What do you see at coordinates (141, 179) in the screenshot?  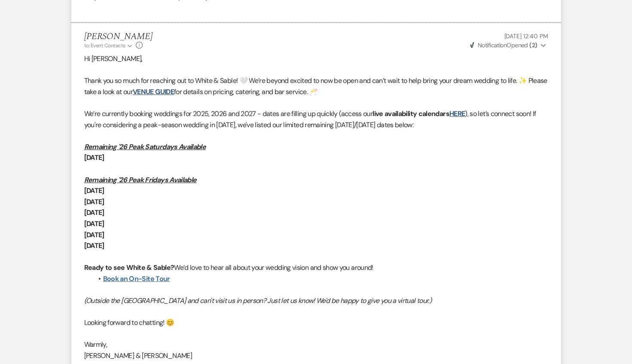 I see `u: Remaining '26 Peak Fridays Available` at bounding box center [141, 179].